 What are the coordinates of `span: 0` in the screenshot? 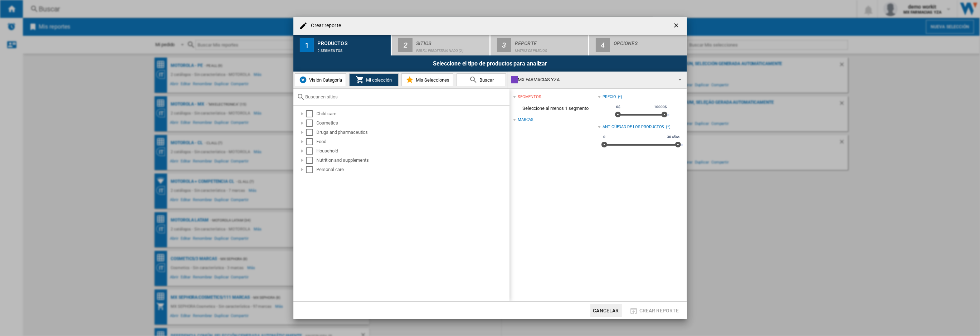 It's located at (604, 137).